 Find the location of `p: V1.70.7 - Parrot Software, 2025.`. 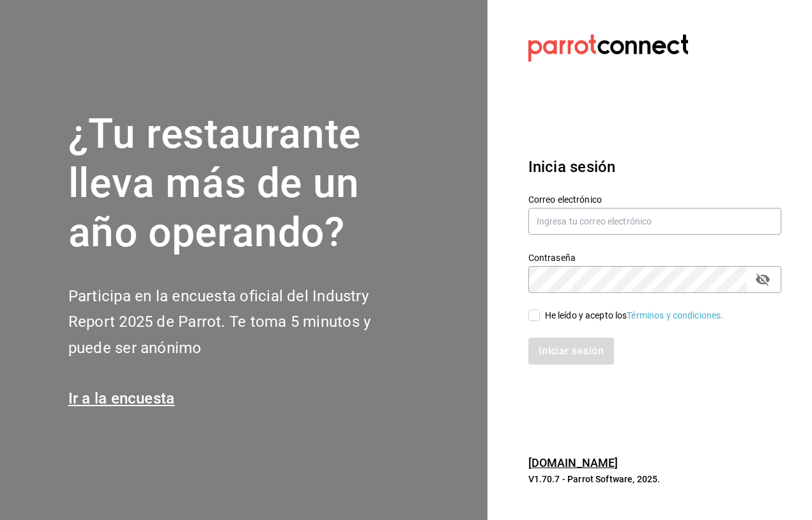

p: V1.70.7 - Parrot Software, 2025. is located at coordinates (655, 479).